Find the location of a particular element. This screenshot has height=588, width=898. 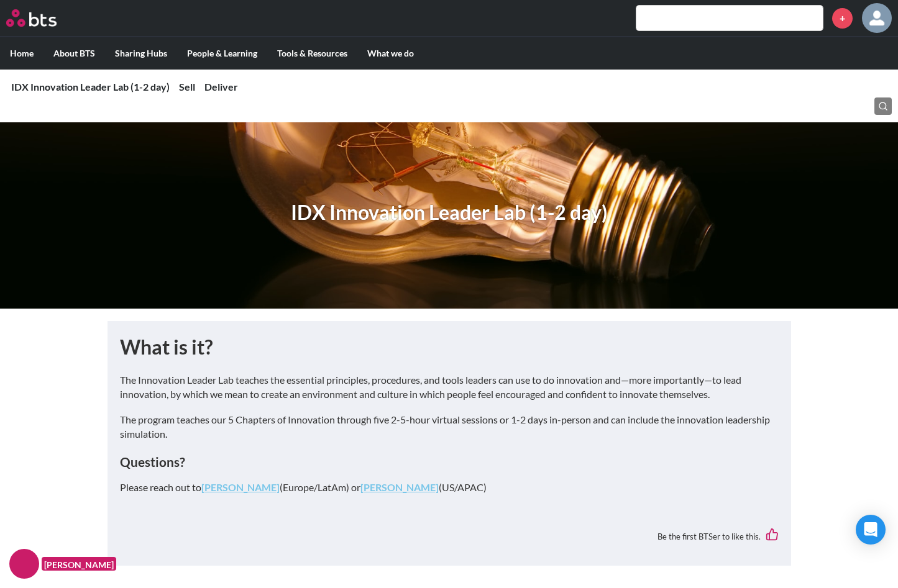

img: Emelie Linden is located at coordinates (877, 18).